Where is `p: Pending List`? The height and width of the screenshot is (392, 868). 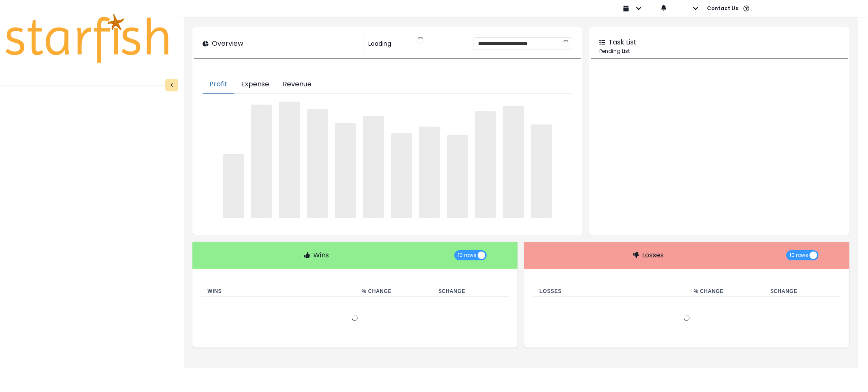 p: Pending List is located at coordinates (719, 51).